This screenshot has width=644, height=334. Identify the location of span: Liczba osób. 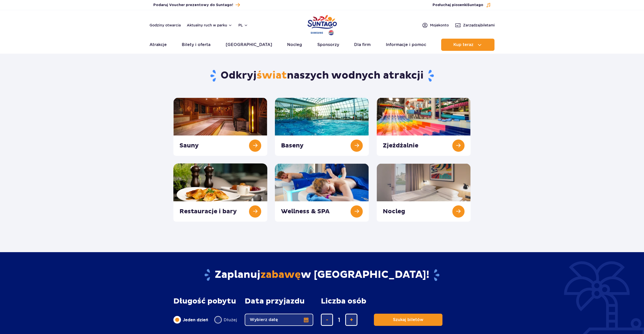
(343, 301).